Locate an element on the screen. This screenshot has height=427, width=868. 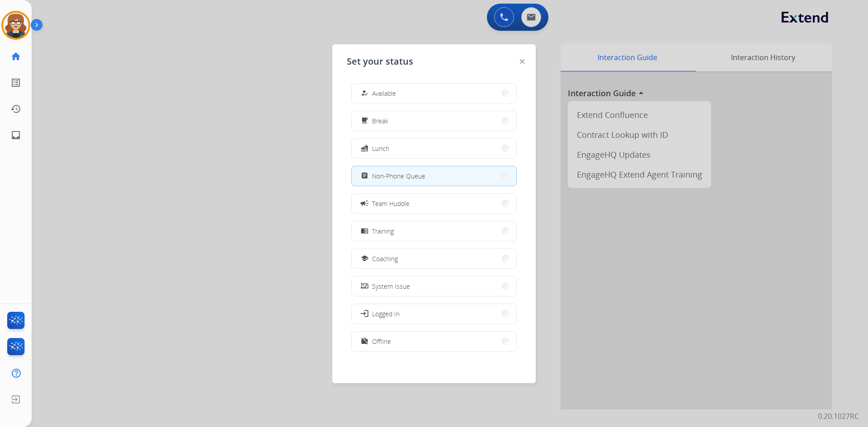
mat-icon: inbox is located at coordinates (16, 135).